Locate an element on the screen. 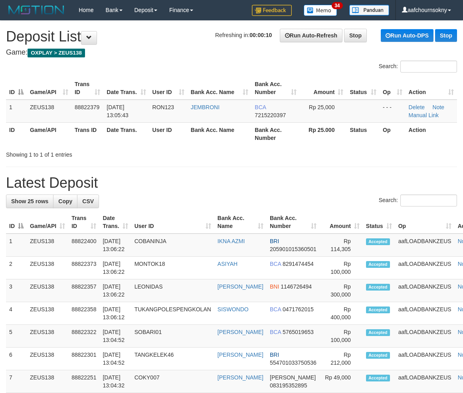 The image size is (463, 393). div: Showing 1 to 1 of 1 entries is located at coordinates (96, 153).